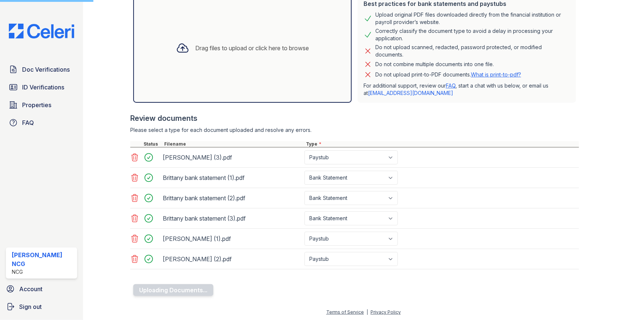 This screenshot has height=320, width=644. I want to click on span: ID Verifications, so click(43, 87).